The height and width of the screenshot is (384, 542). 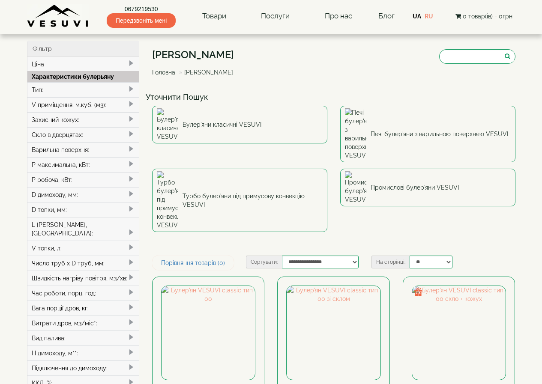 I want to click on span: 0 товар(ів) - 0грн, so click(x=487, y=16).